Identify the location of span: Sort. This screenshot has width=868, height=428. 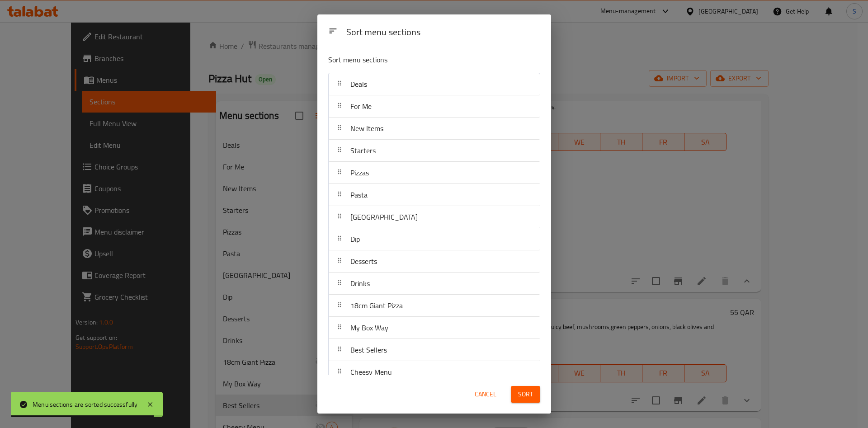
(526, 394).